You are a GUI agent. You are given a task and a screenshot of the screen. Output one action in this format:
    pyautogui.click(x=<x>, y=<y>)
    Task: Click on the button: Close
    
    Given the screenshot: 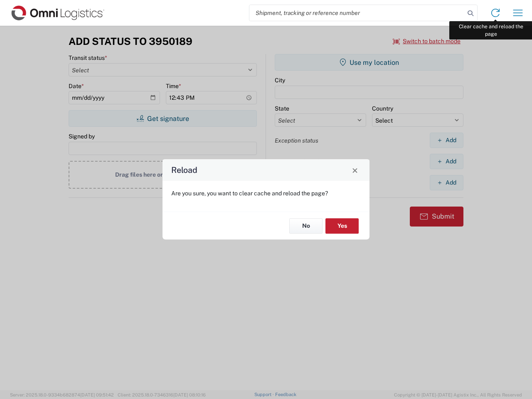 What is the action you would take?
    pyautogui.click(x=355, y=170)
    